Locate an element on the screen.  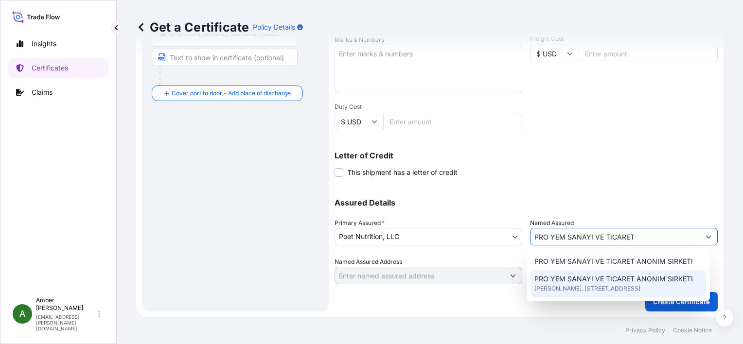
p: Privacy Policy is located at coordinates (645, 331).